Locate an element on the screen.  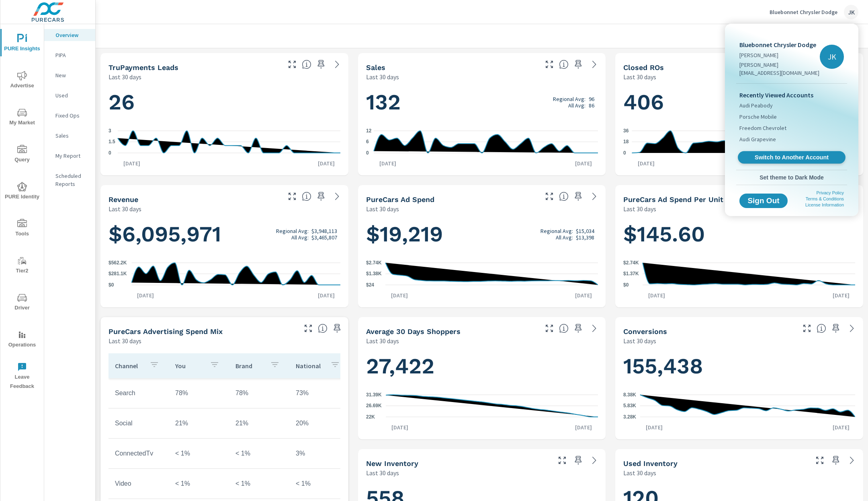
span: Switch to Another Account is located at coordinates (792, 157).